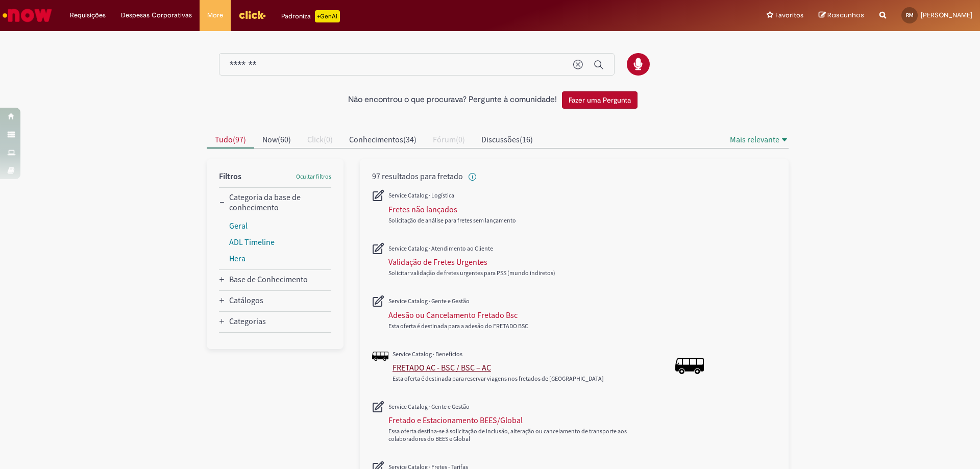 The height and width of the screenshot is (469, 980). I want to click on span: Despesas Corporativas, so click(156, 16).